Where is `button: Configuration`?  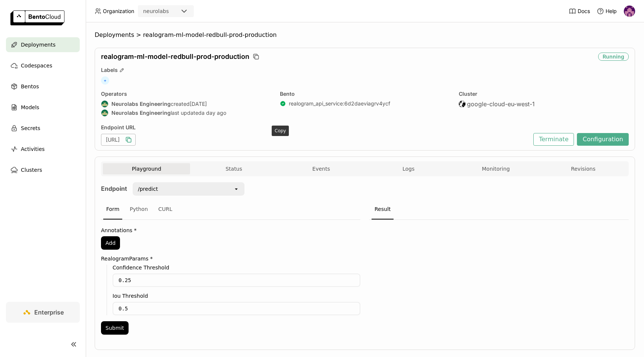 button: Configuration is located at coordinates (602, 140).